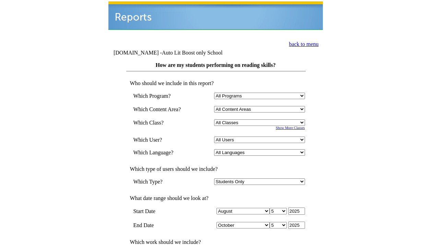 This screenshot has width=434, height=247. What do you see at coordinates (162, 96) in the screenshot?
I see `td: Which Program?` at bounding box center [162, 96].